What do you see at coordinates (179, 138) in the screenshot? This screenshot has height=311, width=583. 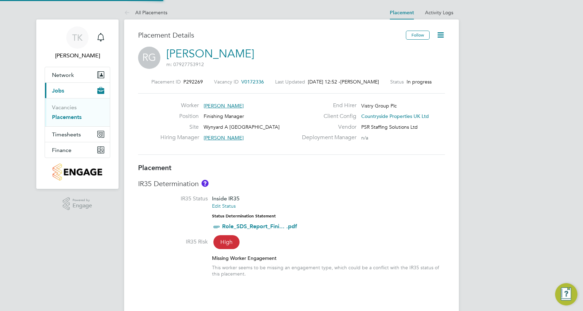 I see `label: Hiring Manager` at bounding box center [179, 138].